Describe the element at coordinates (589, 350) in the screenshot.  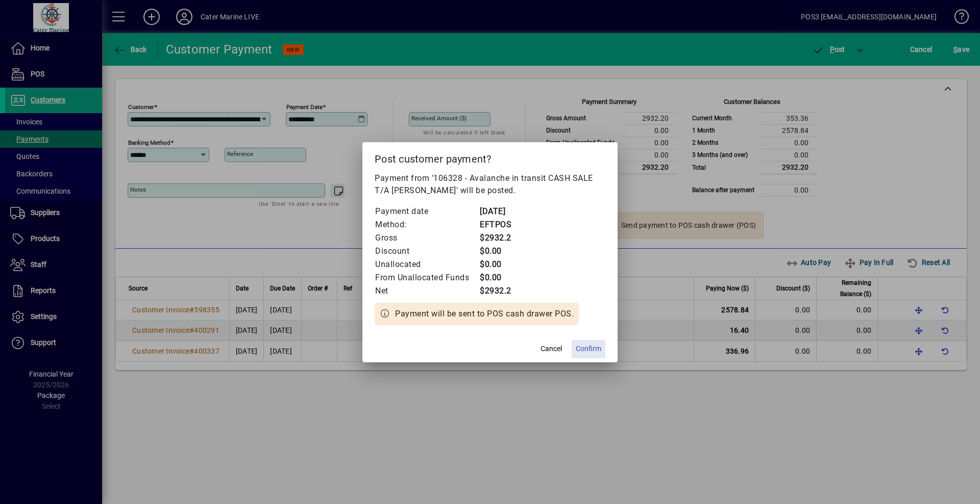
I see `button: Confirm` at that location.